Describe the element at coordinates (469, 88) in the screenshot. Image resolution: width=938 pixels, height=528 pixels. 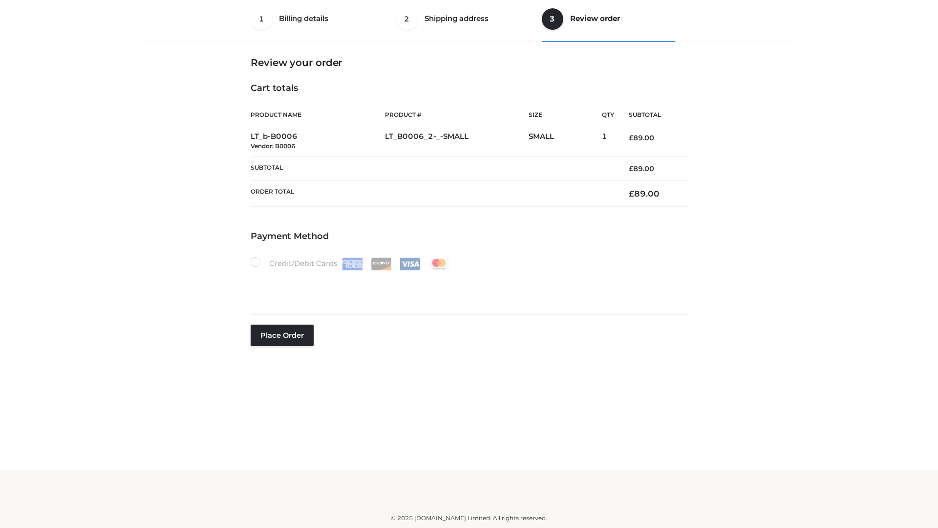
I see `h4: Cart totals` at that location.